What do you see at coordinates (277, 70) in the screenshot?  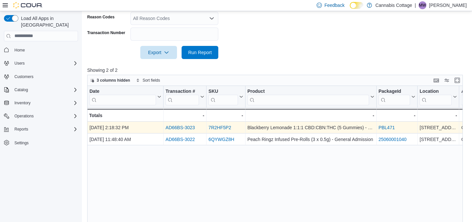 I see `p: Showing 2 of 2` at bounding box center [277, 70].